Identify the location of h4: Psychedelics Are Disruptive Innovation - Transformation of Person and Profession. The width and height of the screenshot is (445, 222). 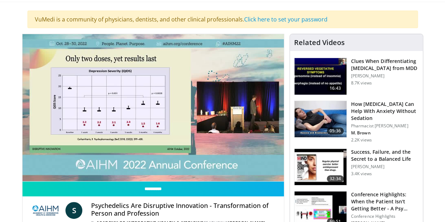
(184, 209).